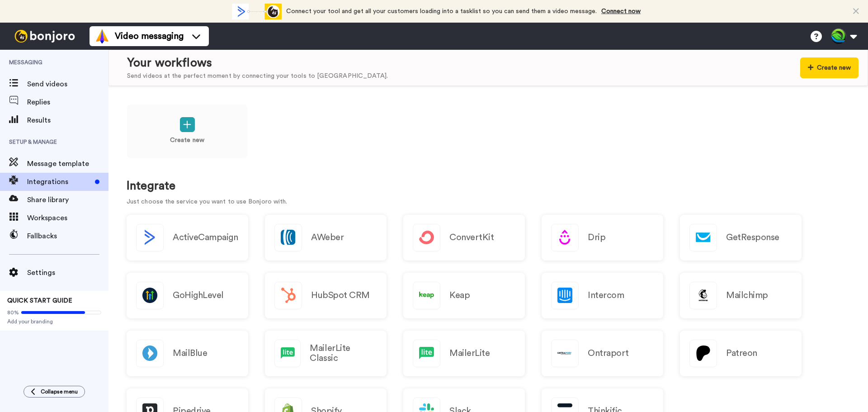 The image size is (868, 412). I want to click on img: logo_patreon.svg, so click(703, 353).